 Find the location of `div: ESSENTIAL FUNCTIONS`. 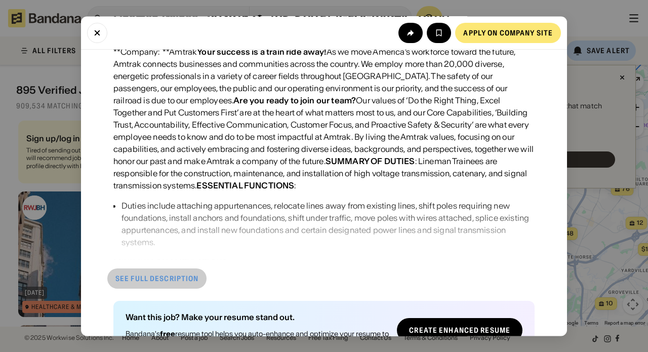

div: ESSENTIAL FUNCTIONS is located at coordinates (245, 185).